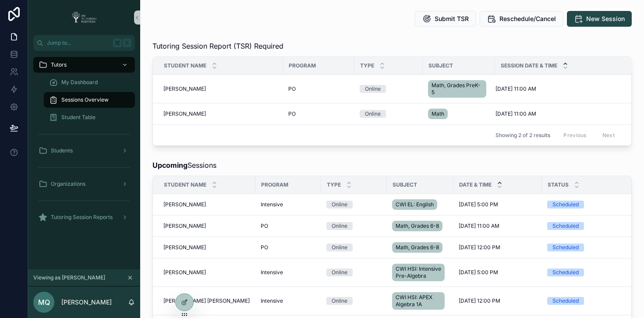  Describe the element at coordinates (127, 43) in the screenshot. I see `span: K` at that location.